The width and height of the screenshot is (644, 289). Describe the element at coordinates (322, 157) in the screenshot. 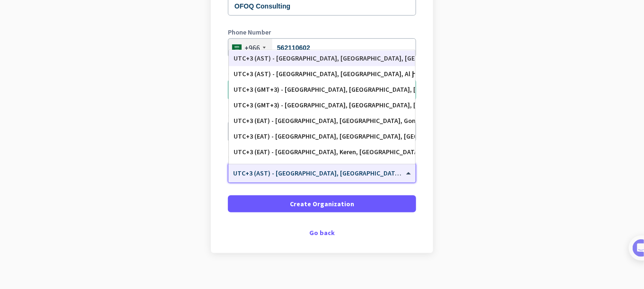

I see `label: Organization Time Zone` at that location.